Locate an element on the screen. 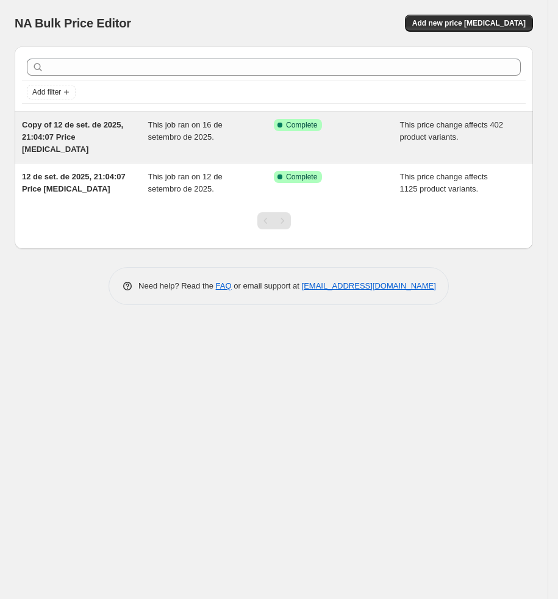 This screenshot has height=599, width=558. button: Add filter is located at coordinates (51, 92).